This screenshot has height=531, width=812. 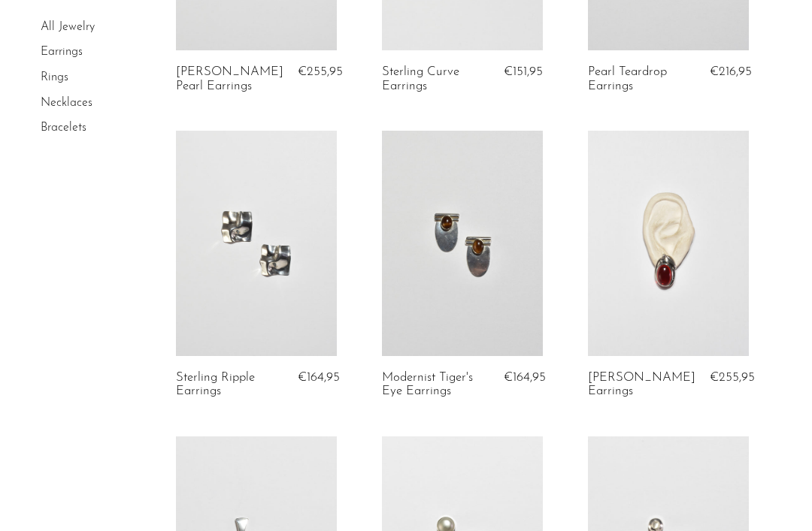 What do you see at coordinates (523, 71) in the screenshot?
I see `span: €151,95` at bounding box center [523, 71].